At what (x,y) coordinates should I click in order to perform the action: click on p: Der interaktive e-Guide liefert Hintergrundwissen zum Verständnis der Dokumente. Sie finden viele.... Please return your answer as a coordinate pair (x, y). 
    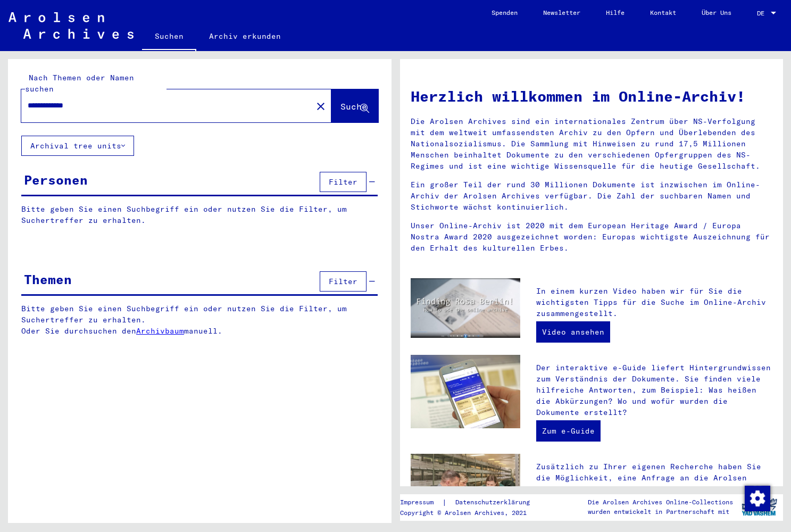
    Looking at the image, I should click on (654, 390).